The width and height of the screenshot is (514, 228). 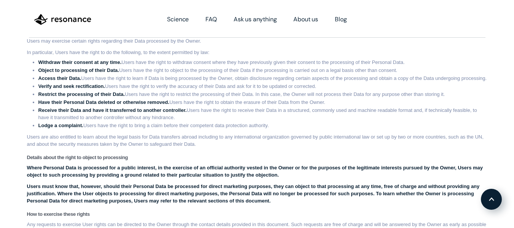 What do you see at coordinates (305, 19) in the screenshot?
I see `a: About us` at bounding box center [305, 19].